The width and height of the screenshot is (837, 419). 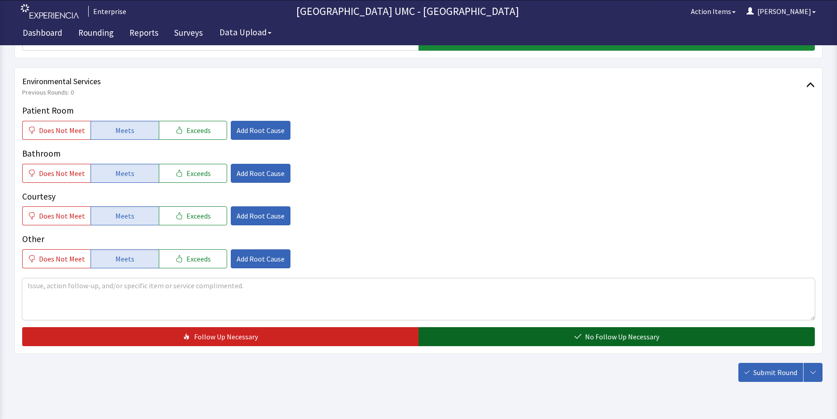 I want to click on span: No Follow Up Necessary, so click(x=622, y=337).